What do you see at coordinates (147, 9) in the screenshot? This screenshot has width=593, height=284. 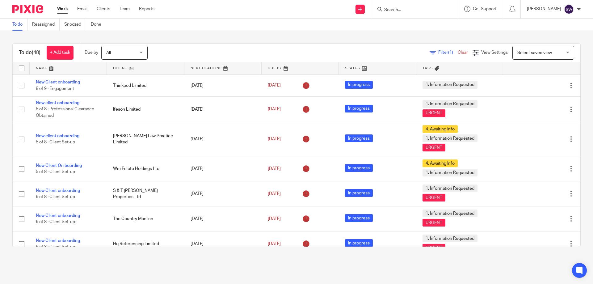 I see `a: Reports` at bounding box center [147, 9].